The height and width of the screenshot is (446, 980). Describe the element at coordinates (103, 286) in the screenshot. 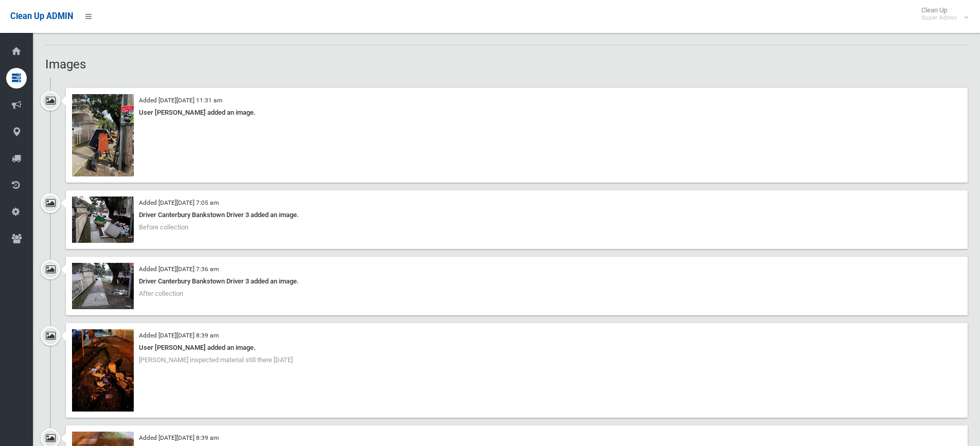

I see `img: 2025-08-2207.36.401931560741771281795.jpg` at that location.